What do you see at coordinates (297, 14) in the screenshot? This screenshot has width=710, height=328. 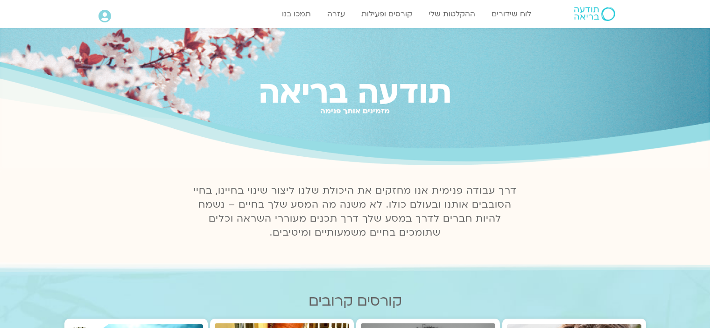 I see `a: תמכו בנו` at bounding box center [297, 14].